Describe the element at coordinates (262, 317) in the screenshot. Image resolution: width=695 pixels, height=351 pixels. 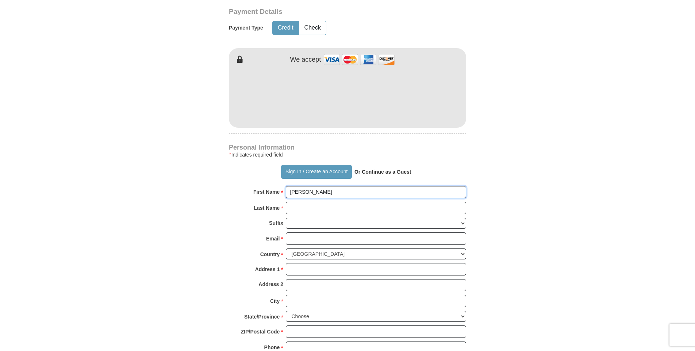
I see `strong: State/Province` at that location.